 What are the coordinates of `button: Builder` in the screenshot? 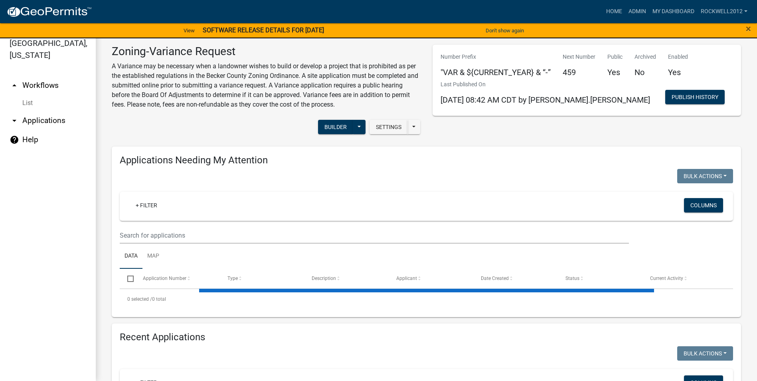 It's located at (336, 127).